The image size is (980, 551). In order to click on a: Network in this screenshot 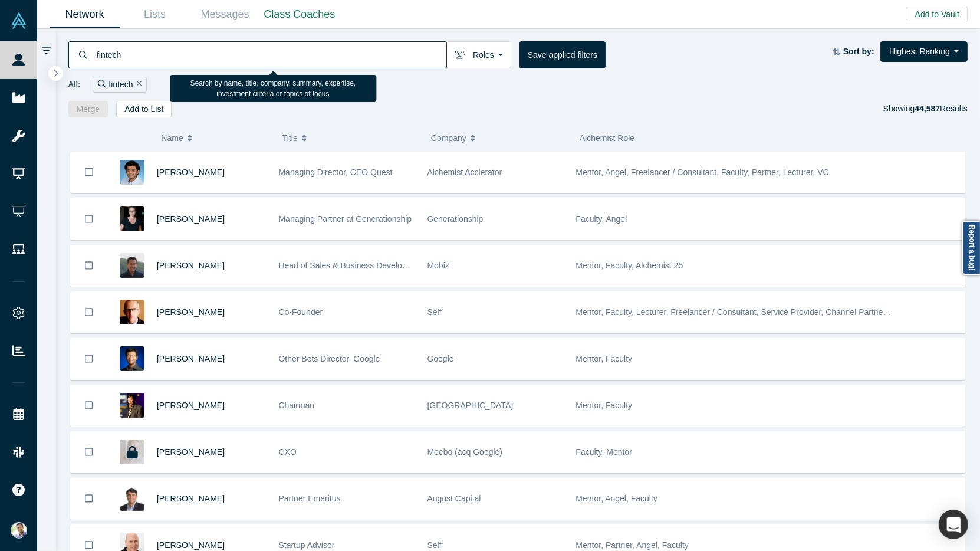, I will do `click(84, 14)`.